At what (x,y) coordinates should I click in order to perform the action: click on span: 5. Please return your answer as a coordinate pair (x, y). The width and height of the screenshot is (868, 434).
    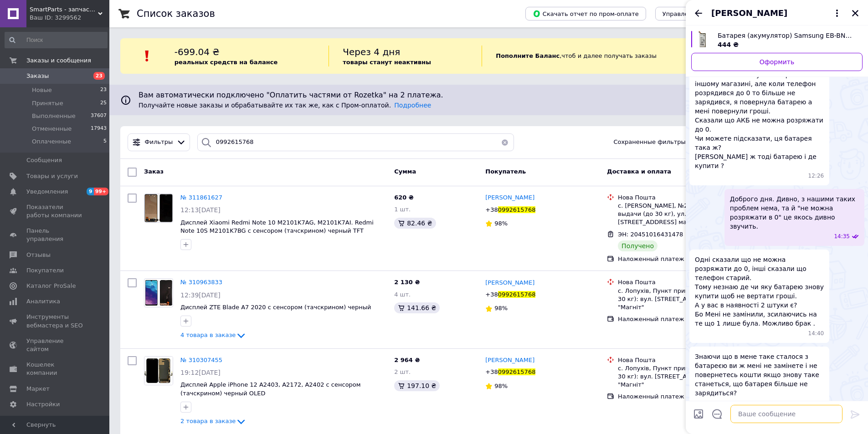
    Looking at the image, I should click on (105, 142).